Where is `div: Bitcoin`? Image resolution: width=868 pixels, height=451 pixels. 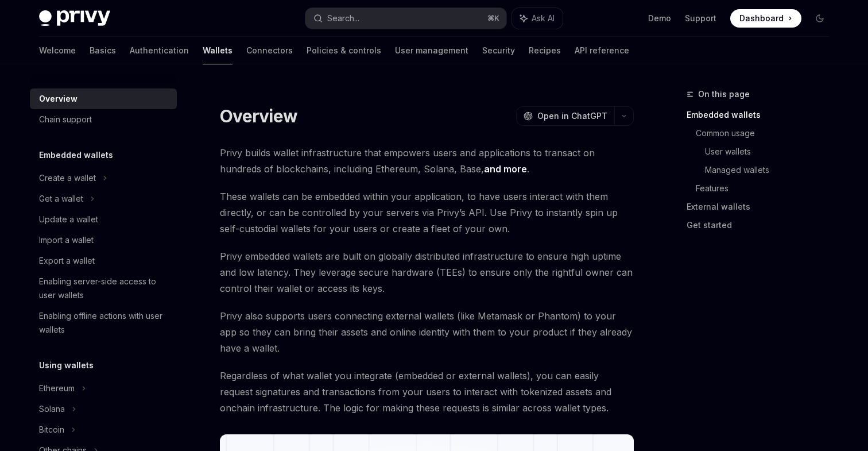 div: Bitcoin is located at coordinates (52, 429).